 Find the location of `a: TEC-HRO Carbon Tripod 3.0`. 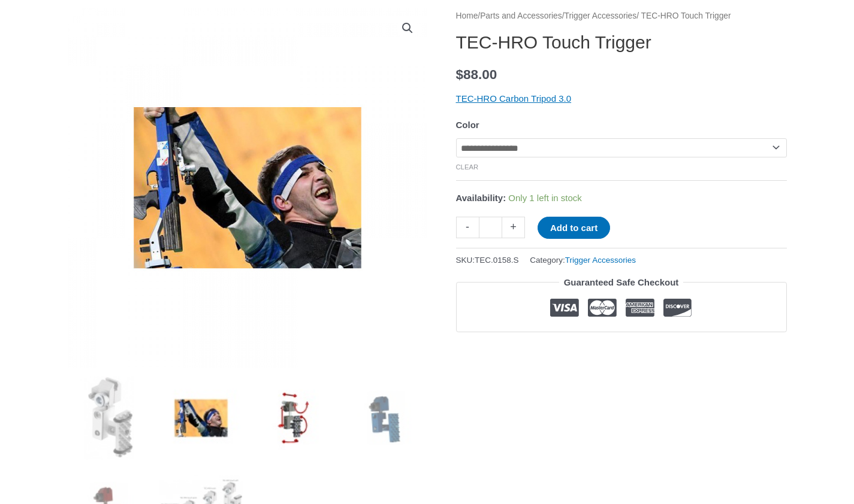

a: TEC-HRO Carbon Tripod 3.0 is located at coordinates (513, 98).